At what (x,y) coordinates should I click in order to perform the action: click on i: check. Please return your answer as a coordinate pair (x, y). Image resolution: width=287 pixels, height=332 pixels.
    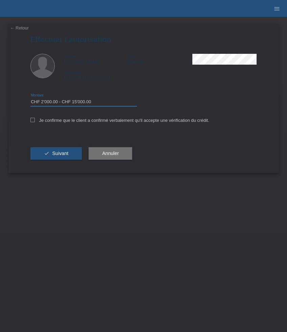
    Looking at the image, I should click on (47, 153).